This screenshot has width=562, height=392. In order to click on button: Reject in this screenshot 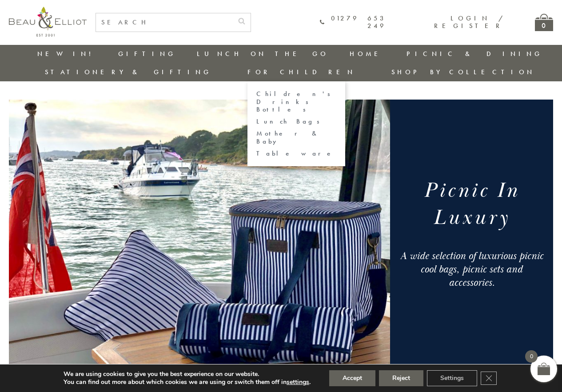, I will do `click(402, 379)`.